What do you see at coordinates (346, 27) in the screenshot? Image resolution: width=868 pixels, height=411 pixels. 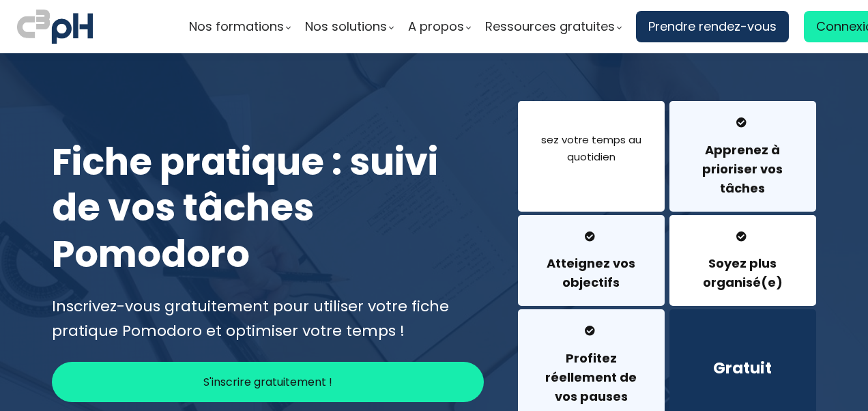 I see `span: Nos solutions` at bounding box center [346, 27].